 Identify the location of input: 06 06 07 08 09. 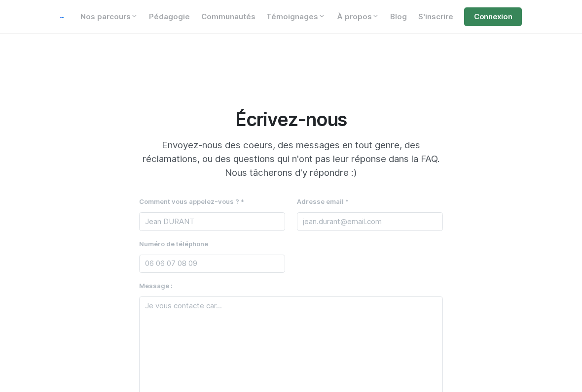
(212, 264).